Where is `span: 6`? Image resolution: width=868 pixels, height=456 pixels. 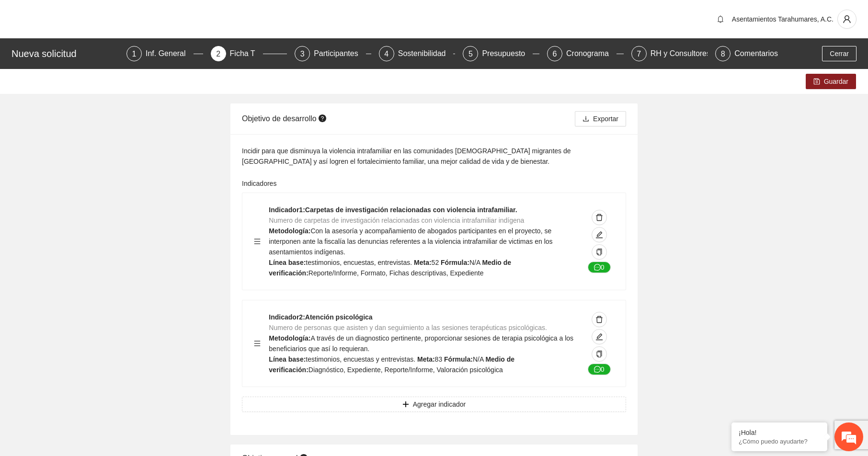 span: 6 is located at coordinates (555, 54).